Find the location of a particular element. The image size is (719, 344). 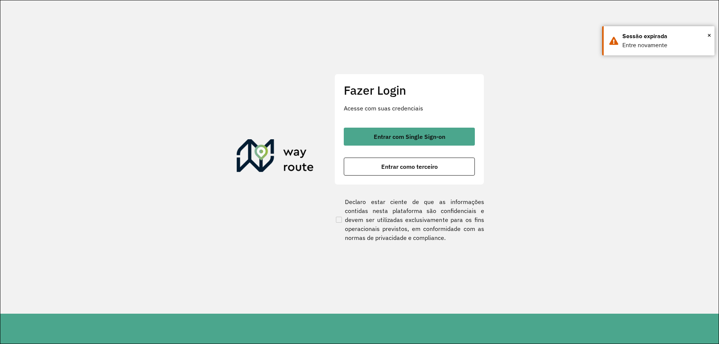

div: Sessão expirada is located at coordinates (665, 36).